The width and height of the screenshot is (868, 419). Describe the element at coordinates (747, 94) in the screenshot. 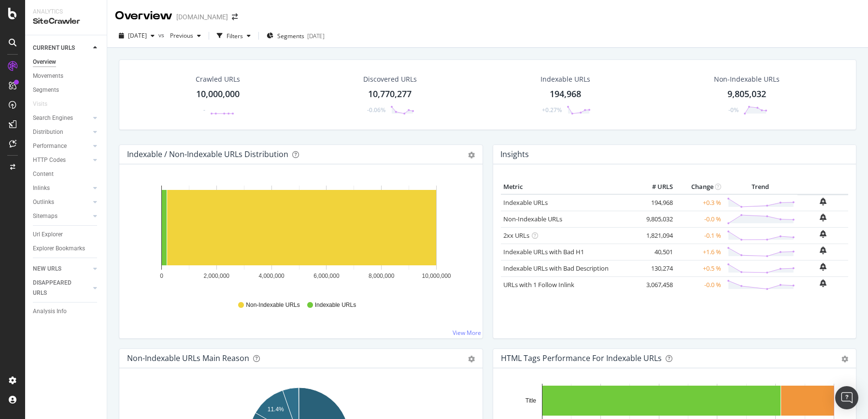

I see `div: 9,805,032` at that location.